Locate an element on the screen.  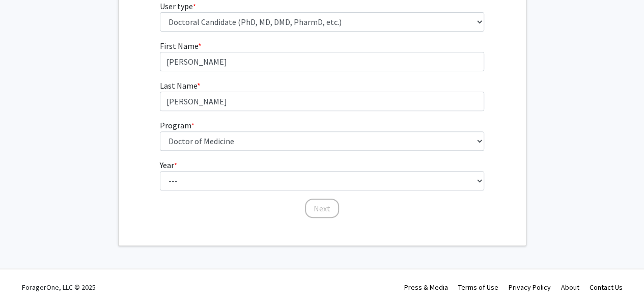
a: Press & Media is located at coordinates (426, 287).